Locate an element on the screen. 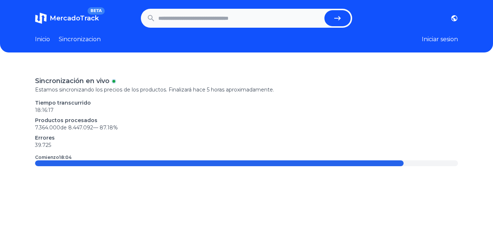 The width and height of the screenshot is (493, 242). a: Sincronizacion is located at coordinates (79, 39).